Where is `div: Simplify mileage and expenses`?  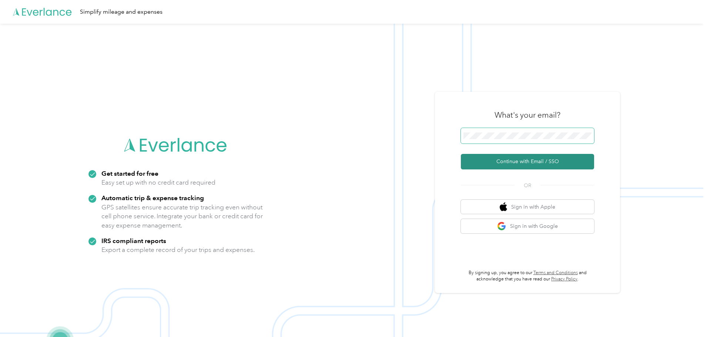 div: Simplify mileage and expenses is located at coordinates (121, 12).